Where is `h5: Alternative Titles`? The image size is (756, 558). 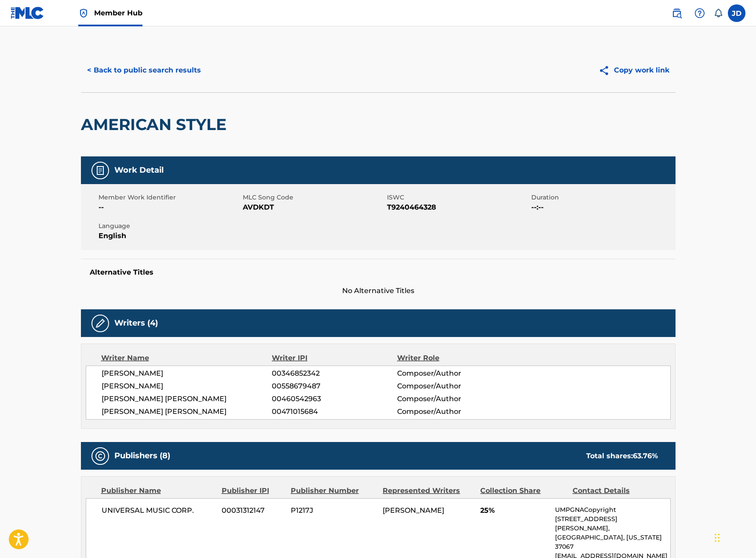 h5: Alternative Titles is located at coordinates (379, 272).